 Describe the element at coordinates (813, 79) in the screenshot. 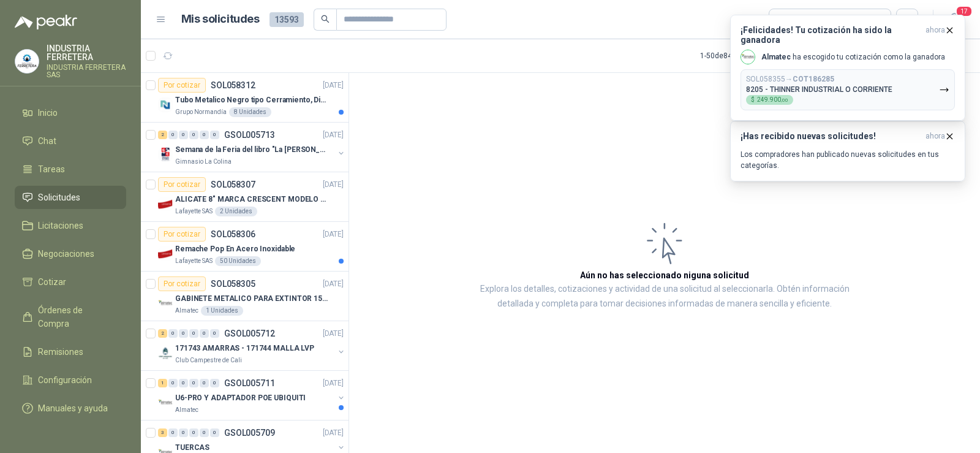

I see `b: COT186285` at that location.